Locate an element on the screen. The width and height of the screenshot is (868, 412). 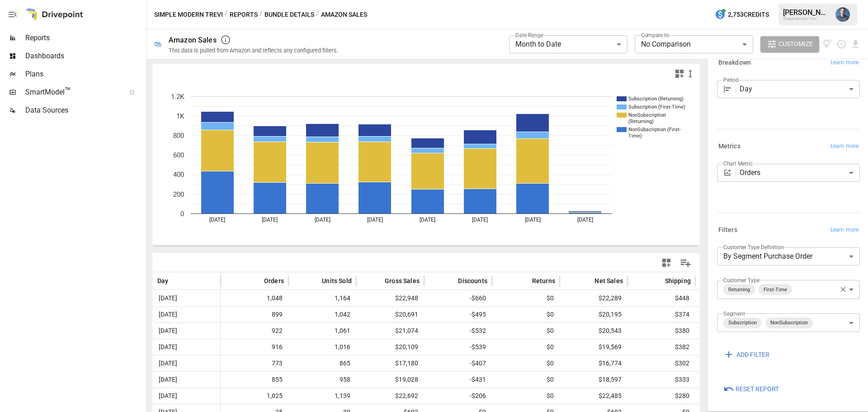
div: Day is located at coordinates (799, 89).